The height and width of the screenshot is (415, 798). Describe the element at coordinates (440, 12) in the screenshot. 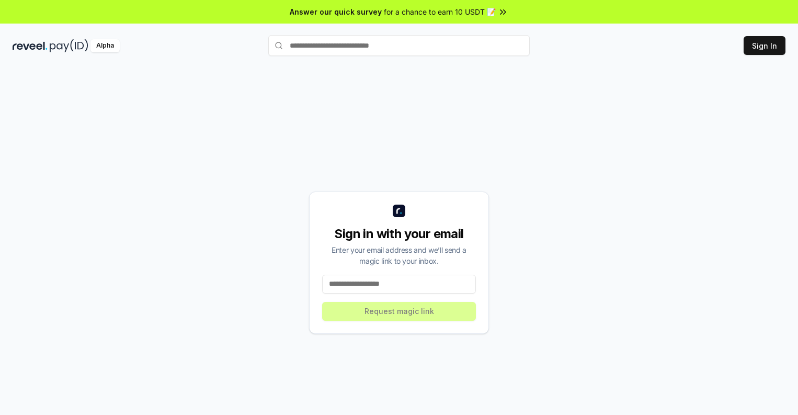

I see `span: for a chance to earn 10 USDT 📝` at that location.